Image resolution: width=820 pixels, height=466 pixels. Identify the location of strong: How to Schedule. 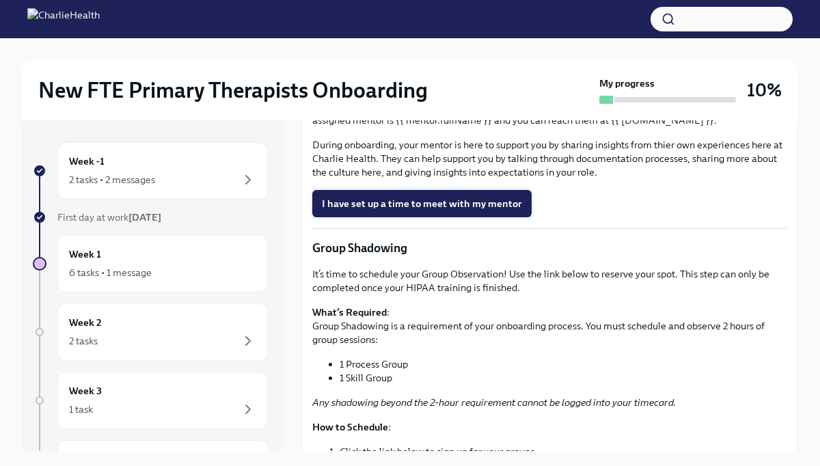
(350, 427).